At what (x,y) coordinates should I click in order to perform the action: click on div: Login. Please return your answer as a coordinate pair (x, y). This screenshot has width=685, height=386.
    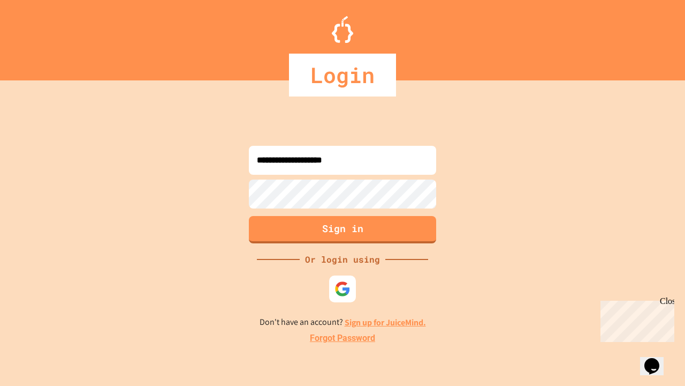
    Looking at the image, I should click on (343, 75).